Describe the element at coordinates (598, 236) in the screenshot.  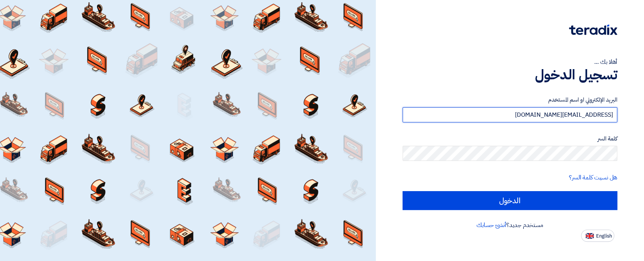
I see `button: English` at that location.